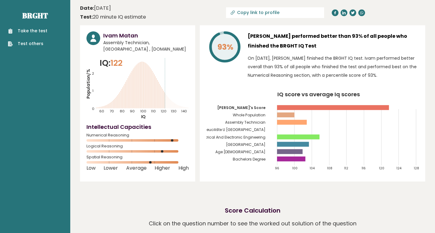 The height and width of the screenshot is (233, 435). Describe the element at coordinates (399, 168) in the screenshot. I see `tspan: 124` at that location.